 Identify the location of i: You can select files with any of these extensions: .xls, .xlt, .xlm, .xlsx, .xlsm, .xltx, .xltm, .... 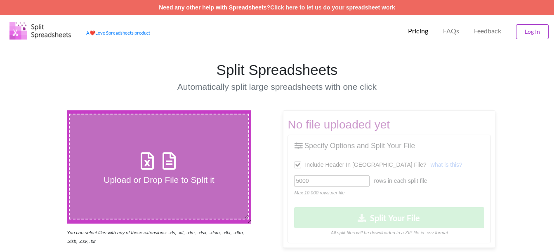
(155, 237).